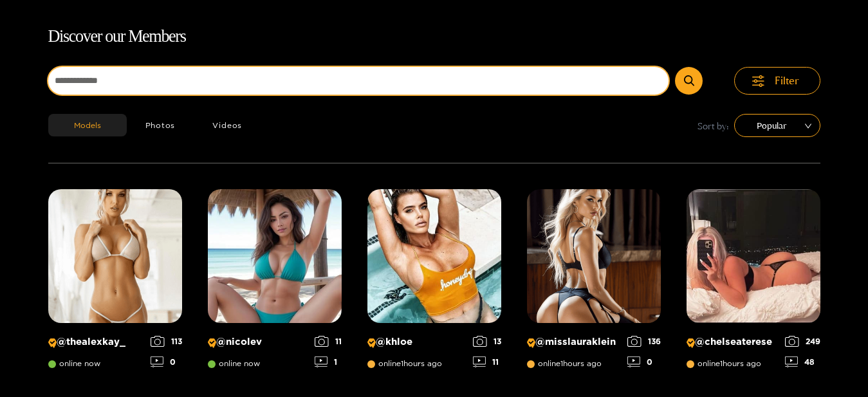 This screenshot has height=397, width=868. What do you see at coordinates (434, 256) in the screenshot?
I see `img: Creator Profile Image: khloe` at bounding box center [434, 256].